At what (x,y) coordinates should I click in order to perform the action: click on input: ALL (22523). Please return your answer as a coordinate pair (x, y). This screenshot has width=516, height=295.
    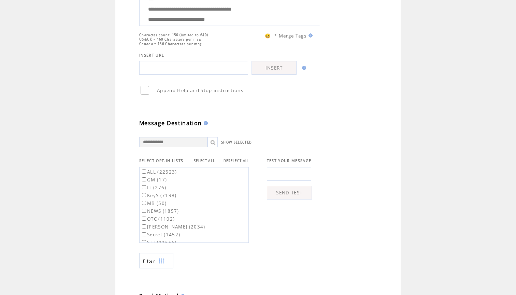
    Looking at the image, I should click on (144, 172).